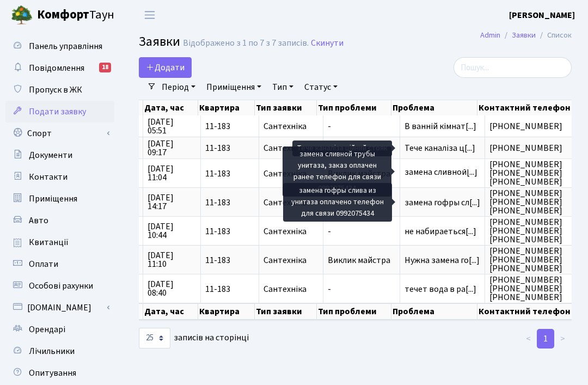  What do you see at coordinates (246, 43) in the screenshot?
I see `div: Відображено з 1 по 7 з 7 записів.` at bounding box center [246, 43].